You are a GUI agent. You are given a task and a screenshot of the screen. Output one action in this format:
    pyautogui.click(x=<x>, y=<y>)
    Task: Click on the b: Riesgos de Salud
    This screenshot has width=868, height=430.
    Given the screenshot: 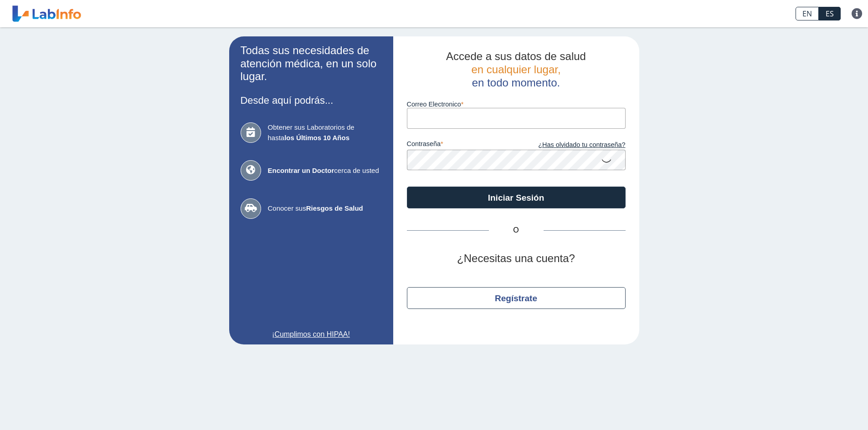 What is the action you would take?
    pyautogui.click(x=334, y=208)
    